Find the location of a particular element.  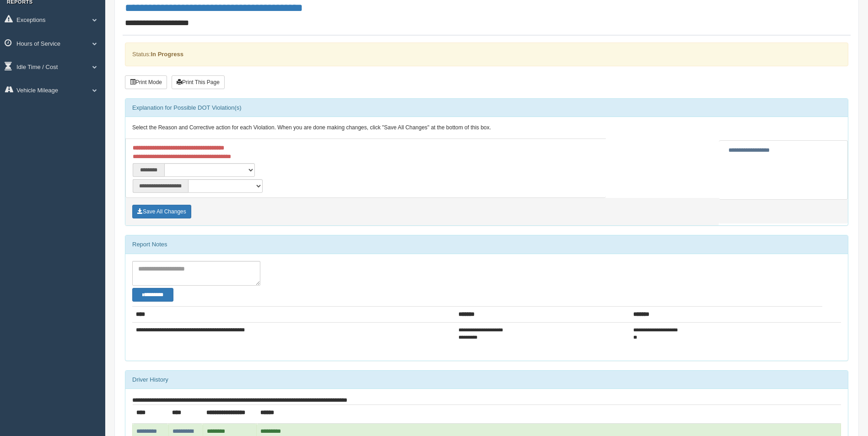

div: Report Notes is located at coordinates (486, 244).